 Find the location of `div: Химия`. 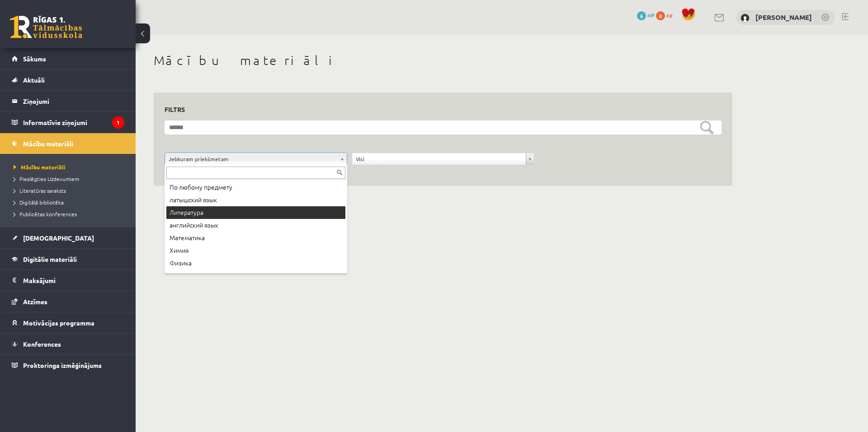

div: Химия is located at coordinates (256, 251).